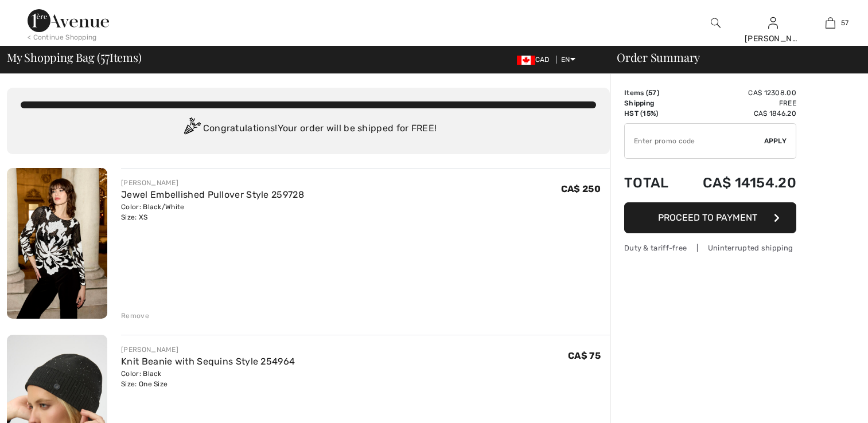  What do you see at coordinates (568, 60) in the screenshot?
I see `span: EN` at bounding box center [568, 60].